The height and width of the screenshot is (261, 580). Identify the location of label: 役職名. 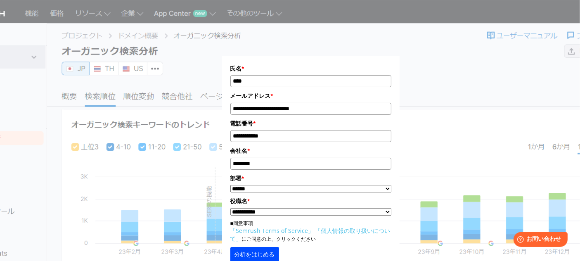
(311, 201).